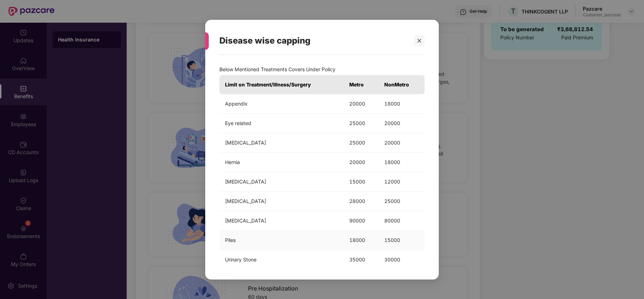 Image resolution: width=644 pixels, height=299 pixels. Describe the element at coordinates (281, 122) in the screenshot. I see `td: Eye related` at that location.